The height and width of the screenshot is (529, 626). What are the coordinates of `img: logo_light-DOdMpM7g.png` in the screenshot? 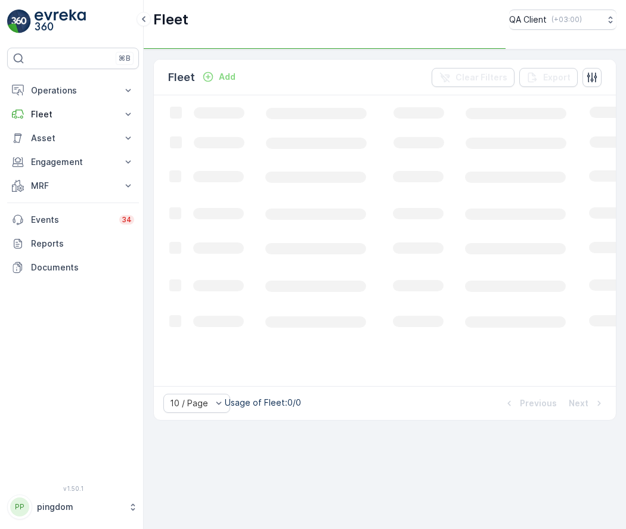 It's located at (60, 21).